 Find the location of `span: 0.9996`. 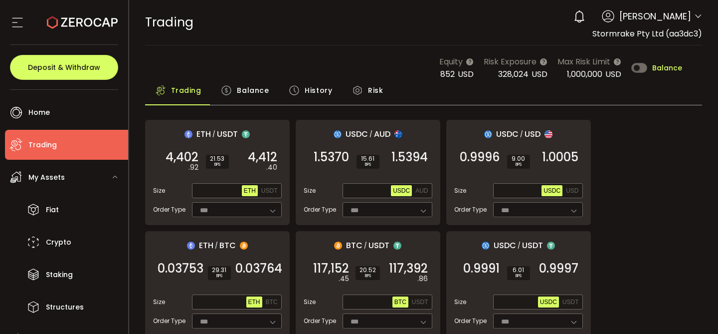

span: 0.9996 is located at coordinates (480, 157).